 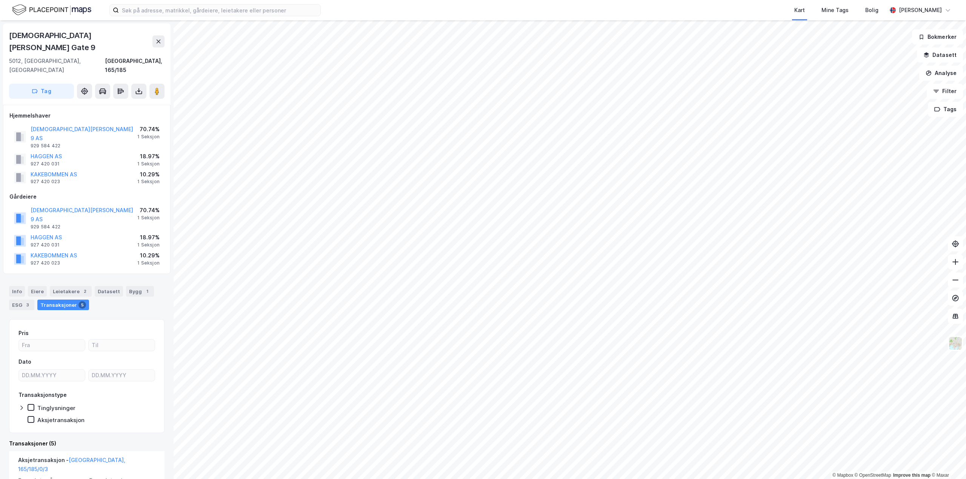 I want to click on div: Gårdeiere, so click(x=87, y=197).